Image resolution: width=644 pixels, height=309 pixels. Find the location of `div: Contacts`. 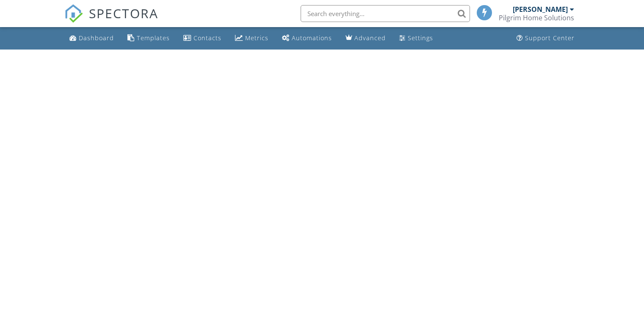

div: Contacts is located at coordinates (208, 37).